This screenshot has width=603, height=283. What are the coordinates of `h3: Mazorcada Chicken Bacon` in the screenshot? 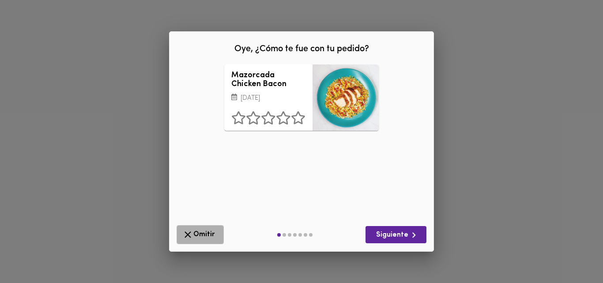 It's located at (268, 80).